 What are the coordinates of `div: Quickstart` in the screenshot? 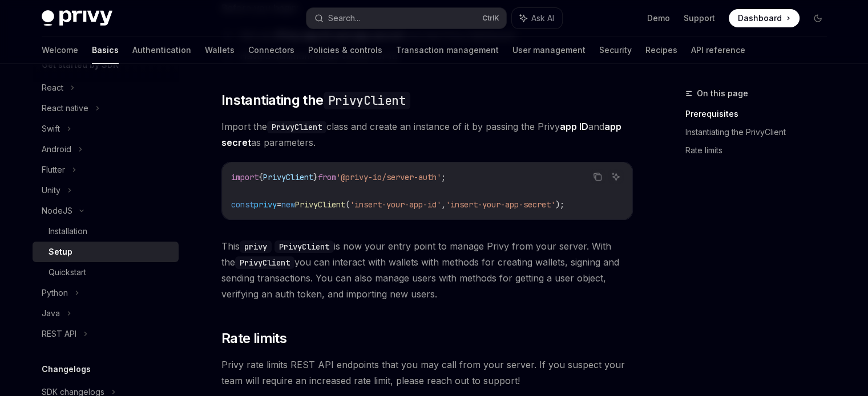 It's located at (67, 273).